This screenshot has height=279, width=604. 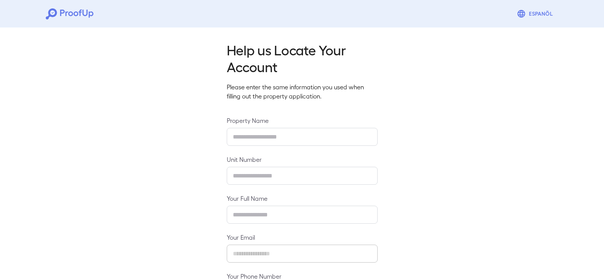 What do you see at coordinates (302, 91) in the screenshot?
I see `p: Please enter the same information you used when filling out the property application.` at bounding box center [302, 91].